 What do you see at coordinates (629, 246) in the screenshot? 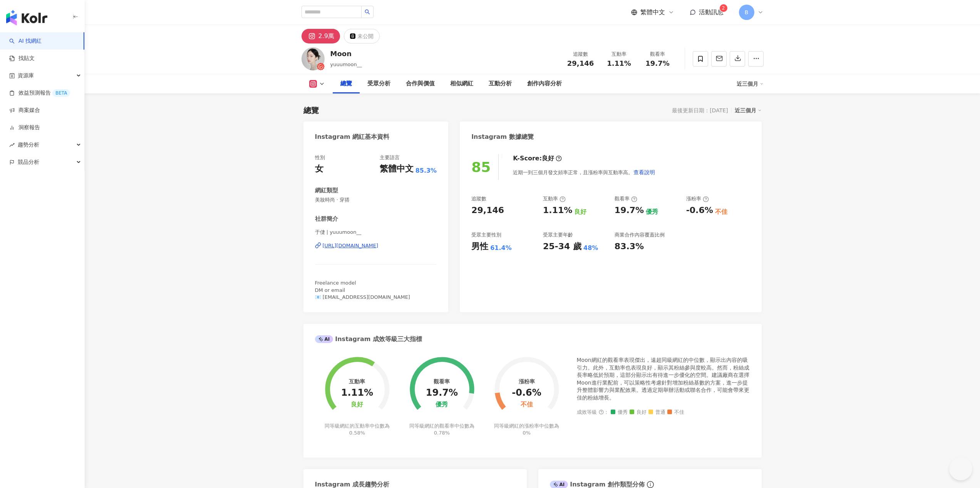
I see `div: 83.3%` at bounding box center [629, 246].